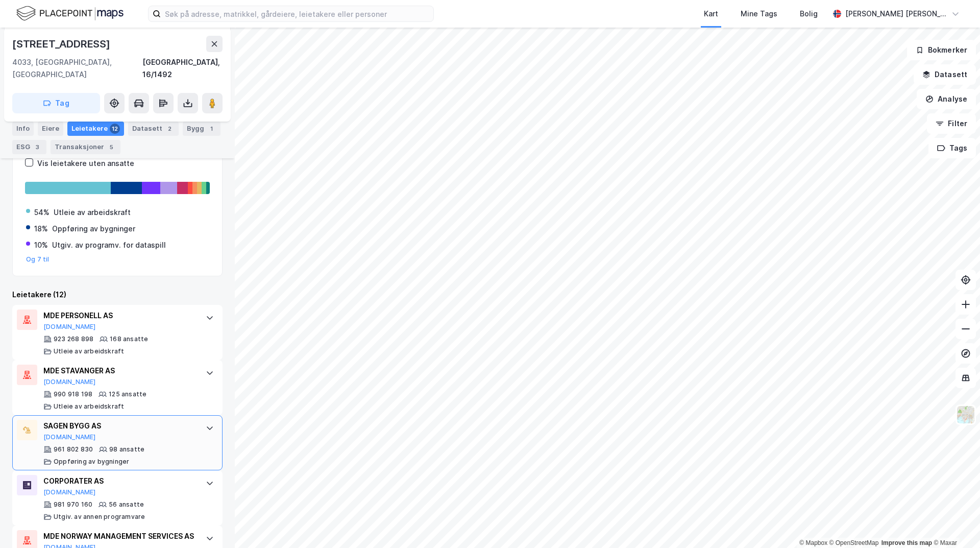 This screenshot has width=980, height=548. Describe the element at coordinates (127, 450) in the screenshot. I see `div: 98 ansatte` at that location.